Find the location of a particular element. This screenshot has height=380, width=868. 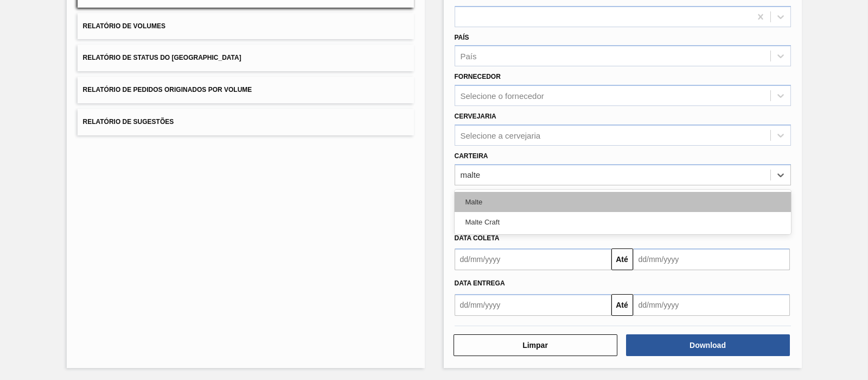

div: País is located at coordinates (469, 56).